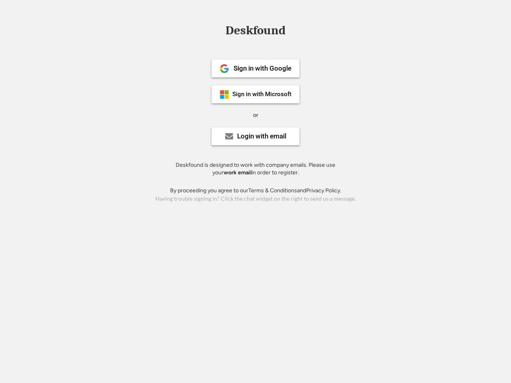 Image resolution: width=511 pixels, height=383 pixels. I want to click on div: or, so click(255, 115).